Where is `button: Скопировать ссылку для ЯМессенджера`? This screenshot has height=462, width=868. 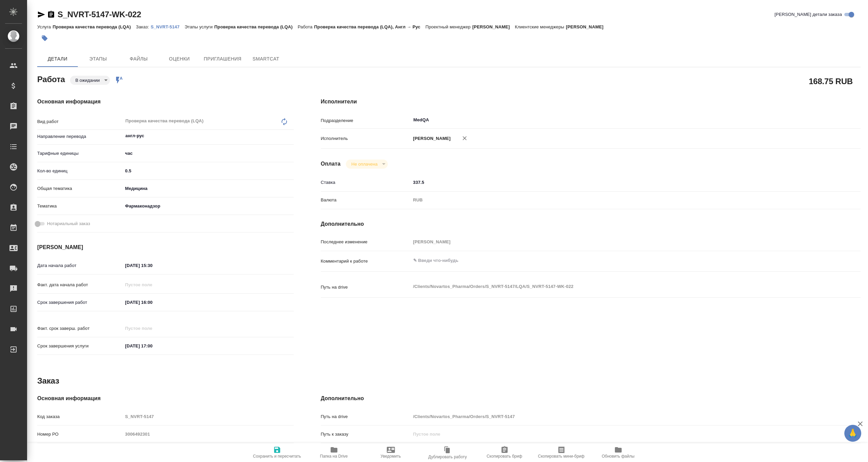
button: Скопировать ссылку для ЯМессенджера is located at coordinates (41, 15).